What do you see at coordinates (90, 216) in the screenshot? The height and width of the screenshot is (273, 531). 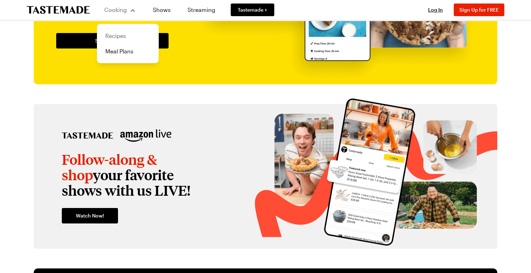 I see `a: Watch Now!` at bounding box center [90, 216].